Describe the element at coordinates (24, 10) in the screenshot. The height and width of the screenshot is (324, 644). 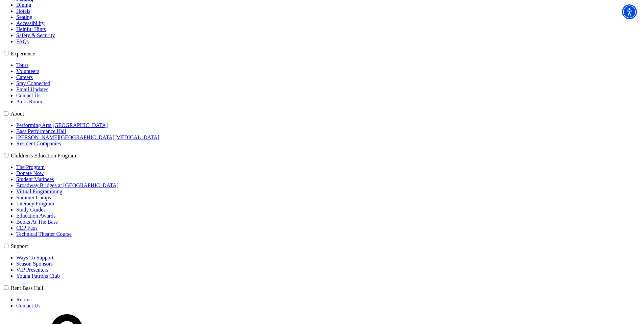
I see `a: Hotels` at that location.